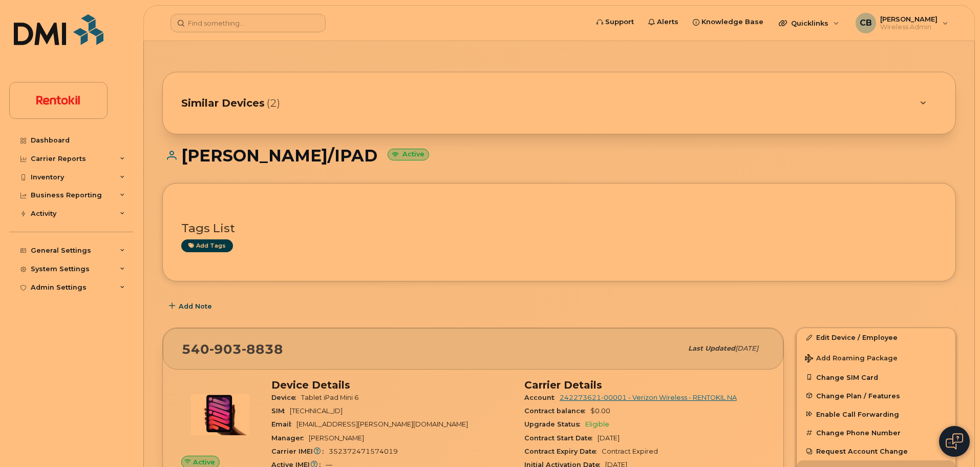 The image size is (980, 467). Describe the element at coordinates (600, 410) in the screenshot. I see `span: $0.00` at that location.